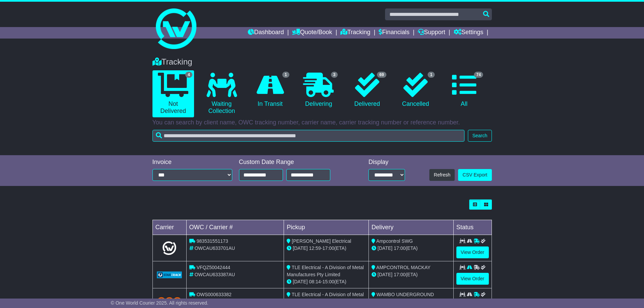  I want to click on span: Ampcontrol SWG, so click(395, 241).